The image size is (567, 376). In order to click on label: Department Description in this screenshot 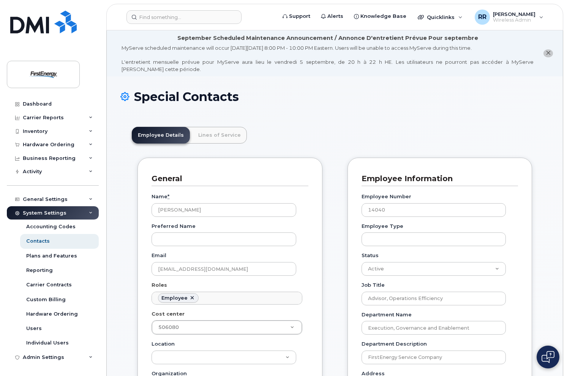, I will do `click(394, 343)`.